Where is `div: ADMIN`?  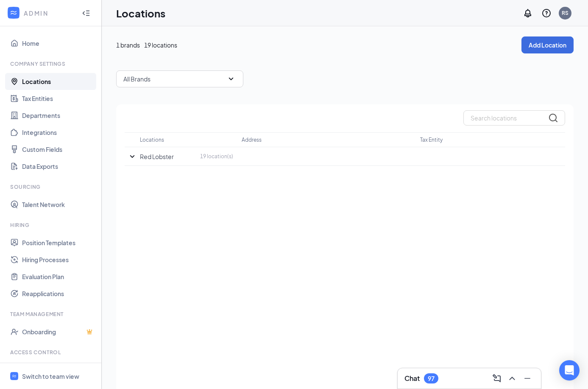 div: ADMIN is located at coordinates (49, 14).